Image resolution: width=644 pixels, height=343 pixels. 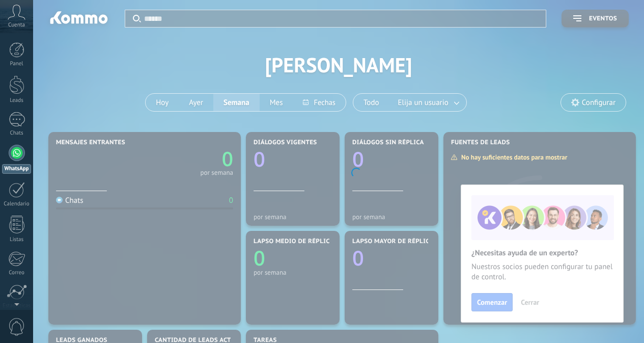 I want to click on div: Panel, so click(x=17, y=64).